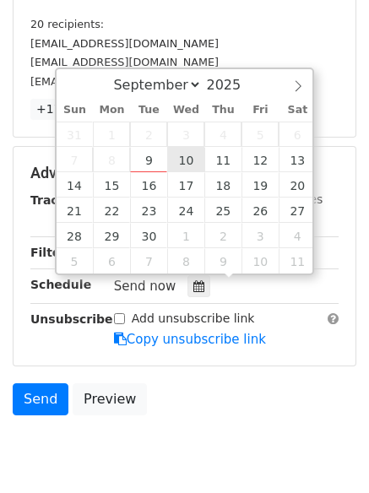  What do you see at coordinates (111, 261) in the screenshot?
I see `span: October 6, 2025` at bounding box center [111, 261].